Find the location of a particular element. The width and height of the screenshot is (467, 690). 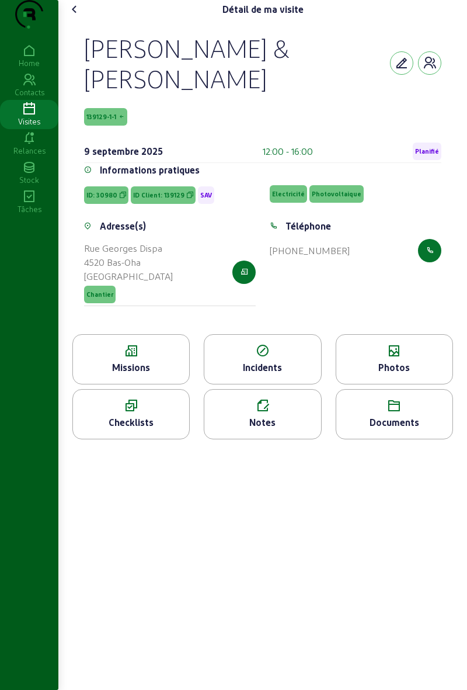

div: Rue Georges Dispa is located at coordinates (128, 248).